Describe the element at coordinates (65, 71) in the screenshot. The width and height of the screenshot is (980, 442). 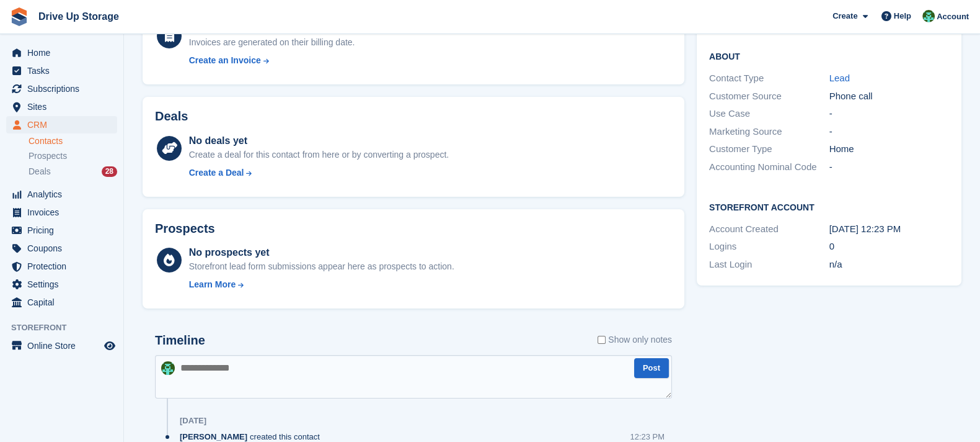
I see `span: Tasks` at that location.